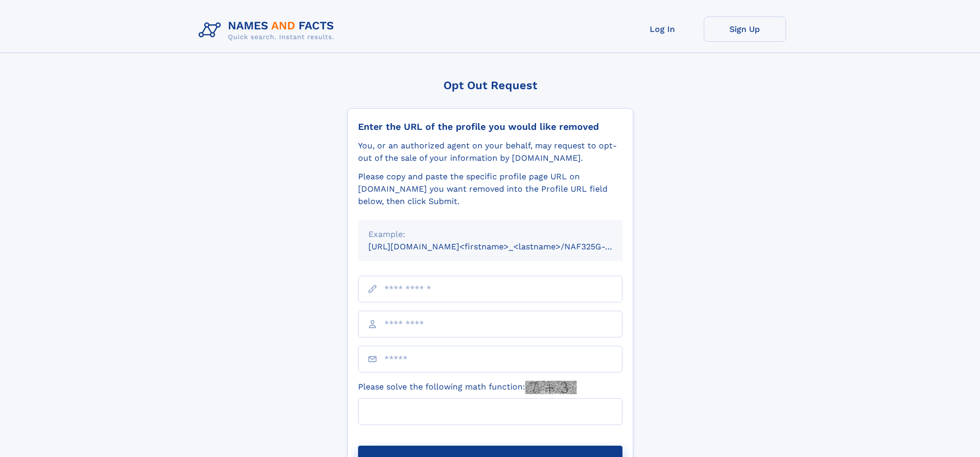  Describe the element at coordinates (745, 29) in the screenshot. I see `a: Sign Up` at that location.